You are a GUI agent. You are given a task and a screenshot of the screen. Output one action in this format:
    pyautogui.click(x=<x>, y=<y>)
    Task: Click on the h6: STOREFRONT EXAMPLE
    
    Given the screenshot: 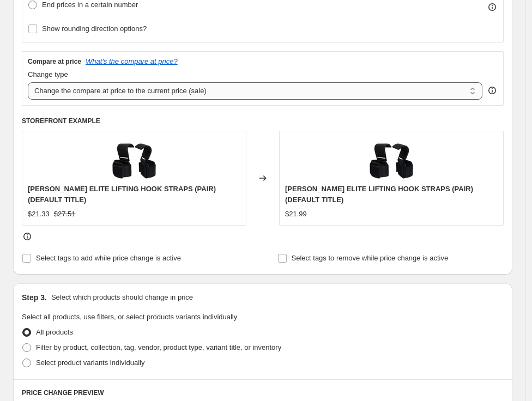 What is the action you would take?
    pyautogui.click(x=263, y=121)
    